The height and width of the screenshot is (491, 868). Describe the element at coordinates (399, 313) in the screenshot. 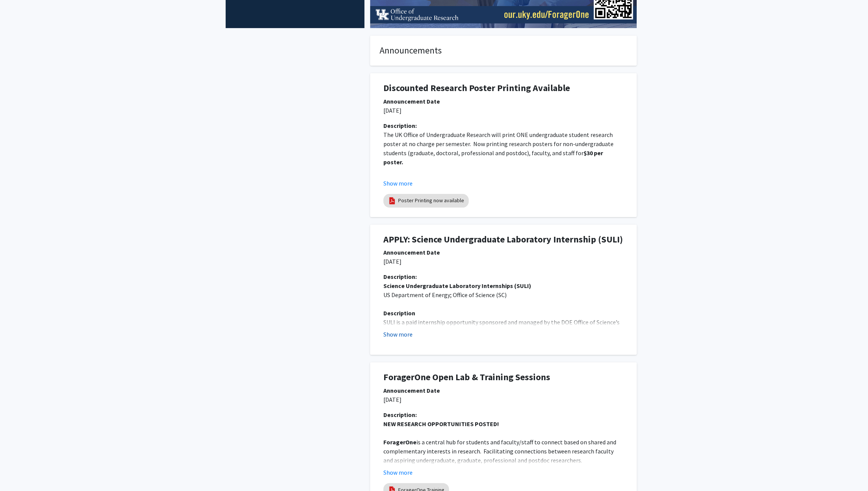

I see `strong: Description` at that location.